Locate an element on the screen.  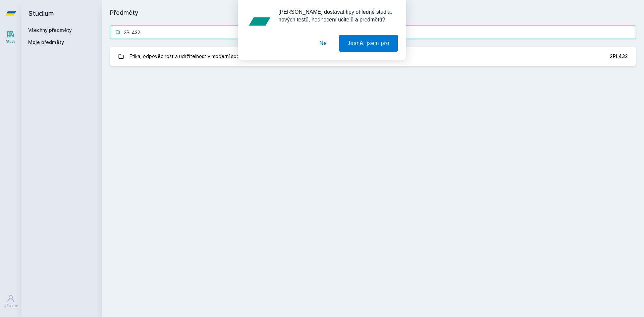
a: Uživatel is located at coordinates (11, 301).